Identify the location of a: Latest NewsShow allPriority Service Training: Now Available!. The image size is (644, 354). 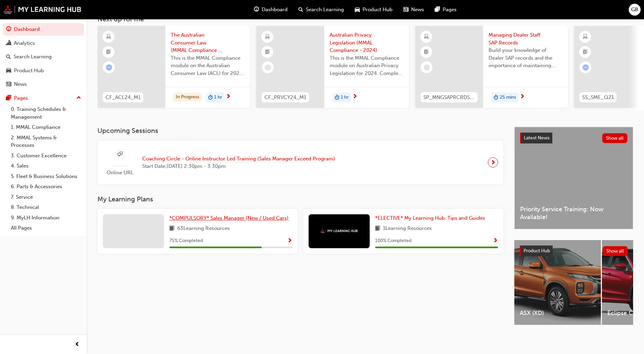
(574, 178).